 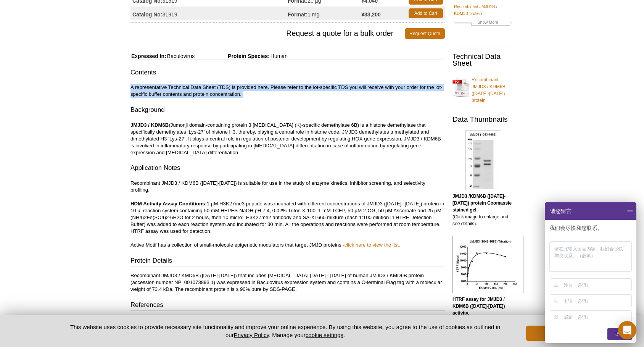 What do you see at coordinates (627, 330) in the screenshot?
I see `div: Open Intercom Messenger` at bounding box center [627, 330].